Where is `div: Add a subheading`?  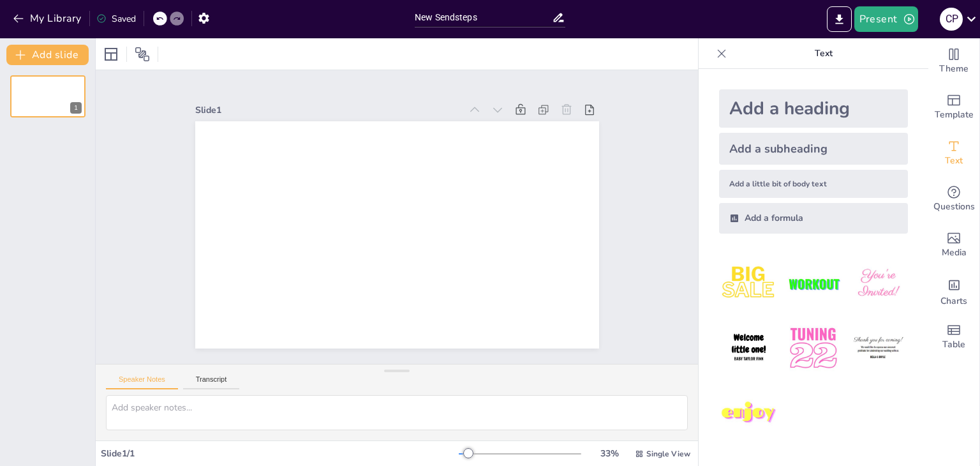
div: Add a subheading is located at coordinates (814, 149).